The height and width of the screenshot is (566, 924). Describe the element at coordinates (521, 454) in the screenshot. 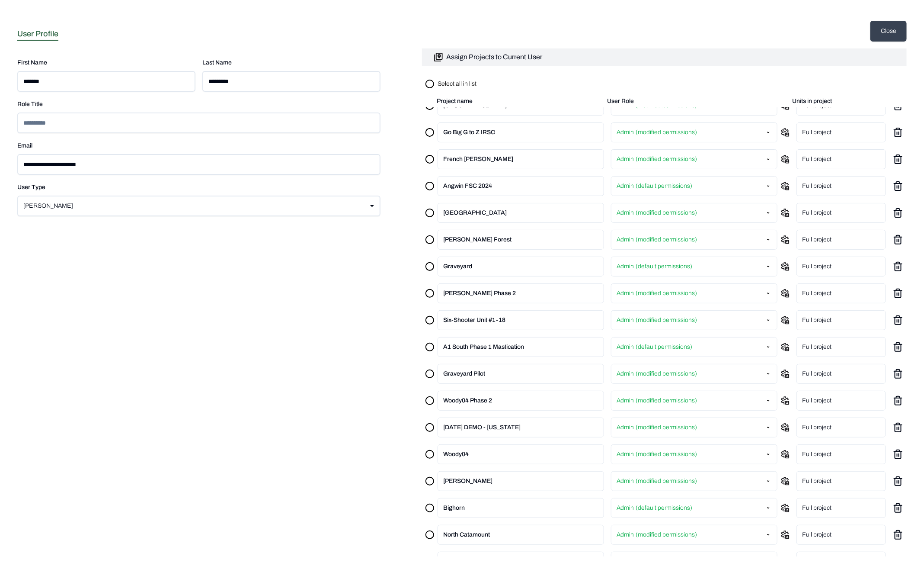

I see `p: Woody04` at that location.